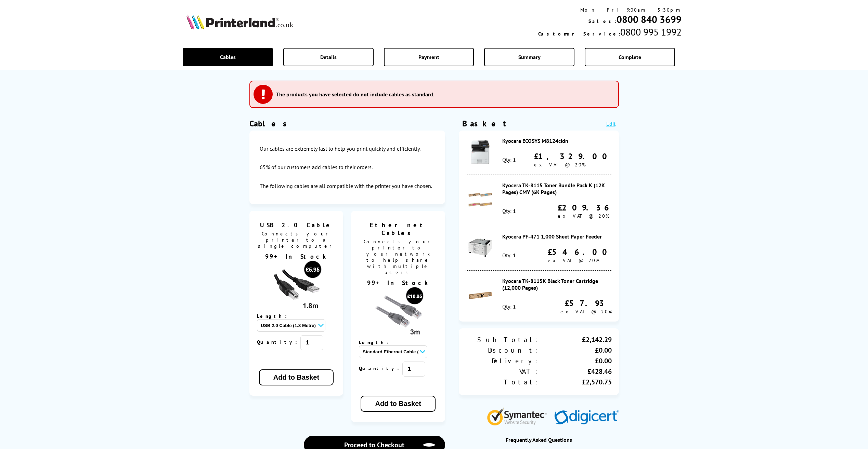  Describe the element at coordinates (481, 295) in the screenshot. I see `img: Kyocera TK-8115K Black Toner Cartridge (12,000 Pages)` at that location.